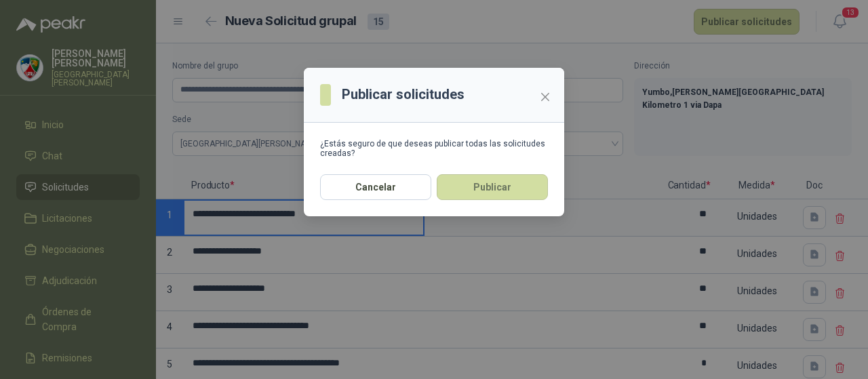 Image resolution: width=868 pixels, height=379 pixels. I want to click on button: Close, so click(545, 97).